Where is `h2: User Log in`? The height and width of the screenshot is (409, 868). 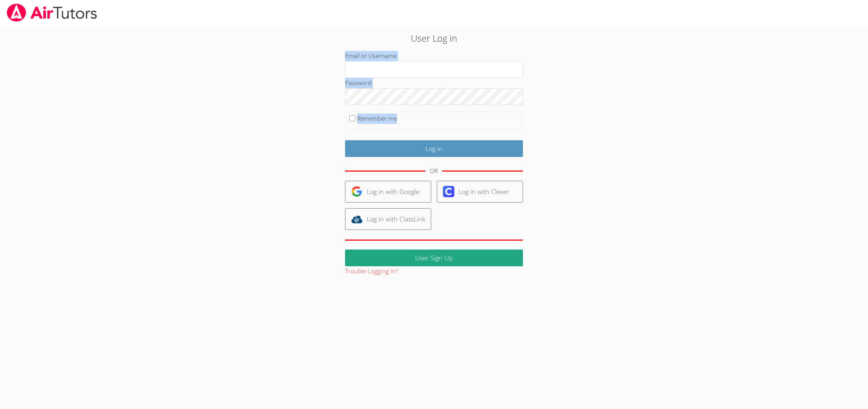
h2: User Log in is located at coordinates (434, 38).